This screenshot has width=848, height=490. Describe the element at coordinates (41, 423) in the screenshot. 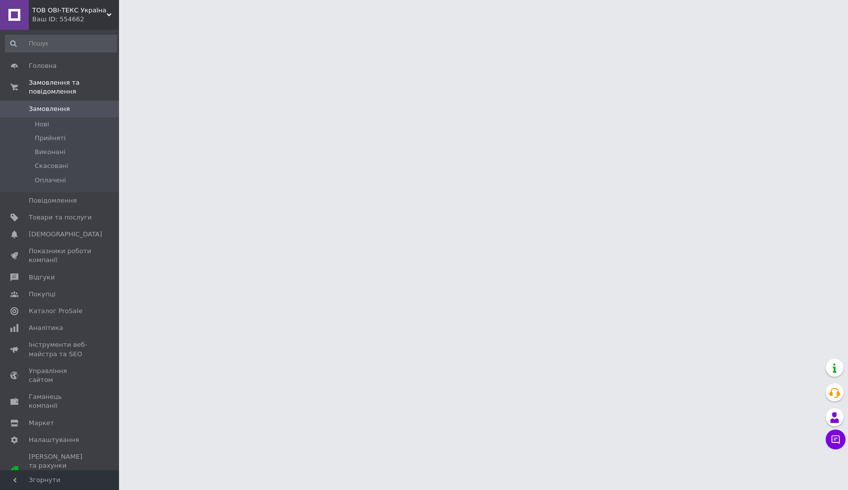

I see `span: Маркет` at that location.